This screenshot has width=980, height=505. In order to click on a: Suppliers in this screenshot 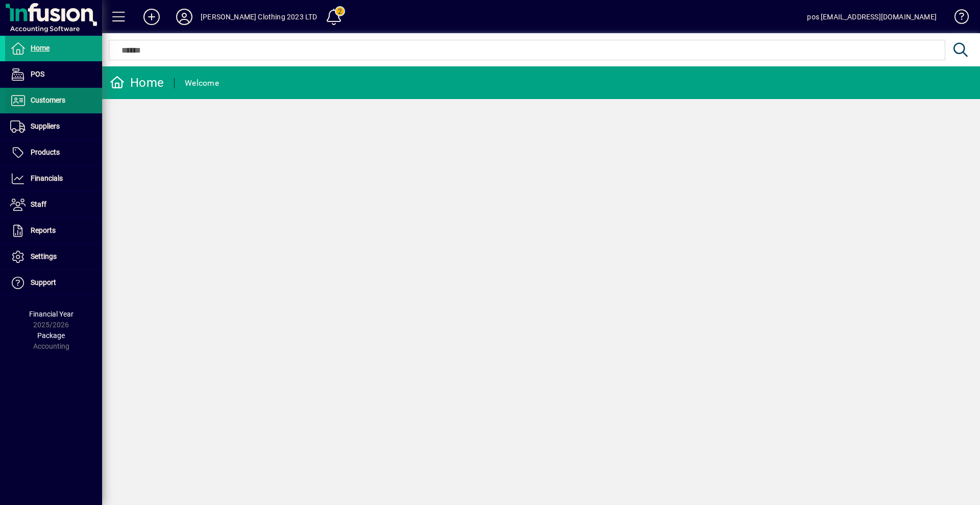, I will do `click(54, 127)`.